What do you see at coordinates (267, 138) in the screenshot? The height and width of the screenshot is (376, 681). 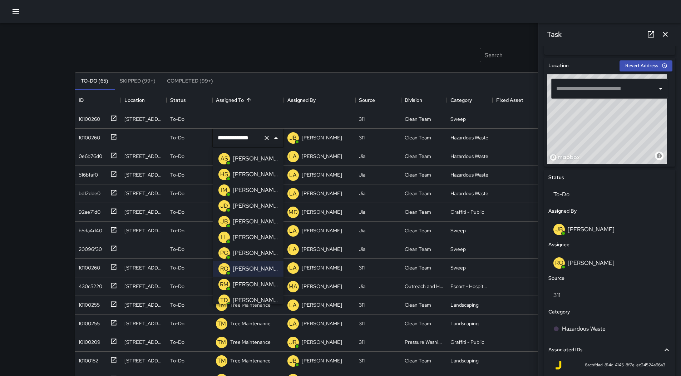 I see `button: Clear` at bounding box center [267, 138].